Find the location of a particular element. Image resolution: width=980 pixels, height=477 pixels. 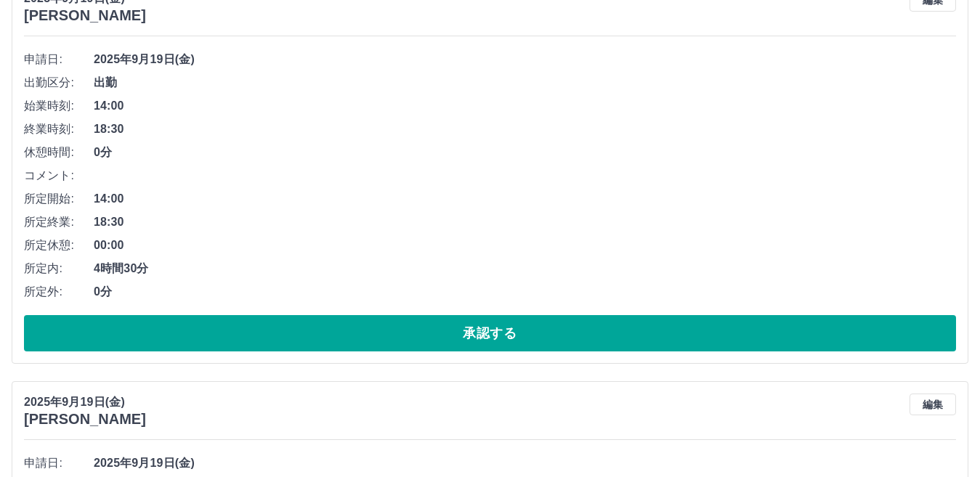

span: 休憩時間: is located at coordinates (59, 153).